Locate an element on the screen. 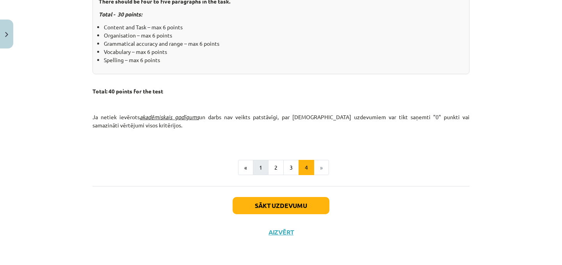  button: Sākt uzdevumu is located at coordinates (281, 205).